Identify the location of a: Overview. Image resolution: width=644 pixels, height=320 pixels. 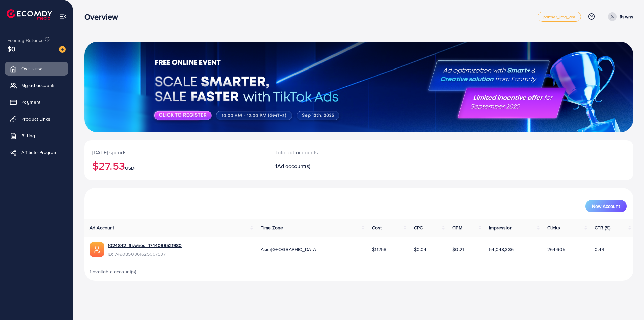
(37, 68).